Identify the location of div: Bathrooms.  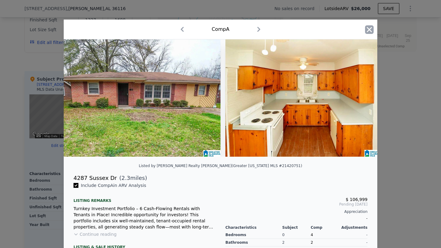
(254, 243).